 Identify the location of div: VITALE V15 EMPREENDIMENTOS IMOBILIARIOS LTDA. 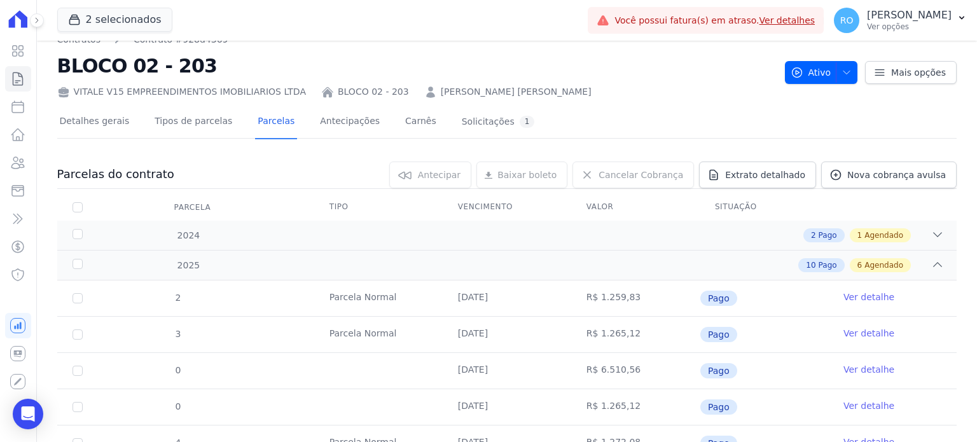
(181, 92).